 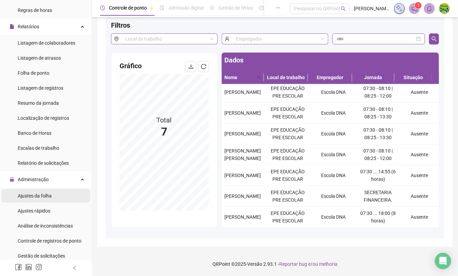 What do you see at coordinates (12, 27) in the screenshot?
I see `span: file` at bounding box center [12, 27].